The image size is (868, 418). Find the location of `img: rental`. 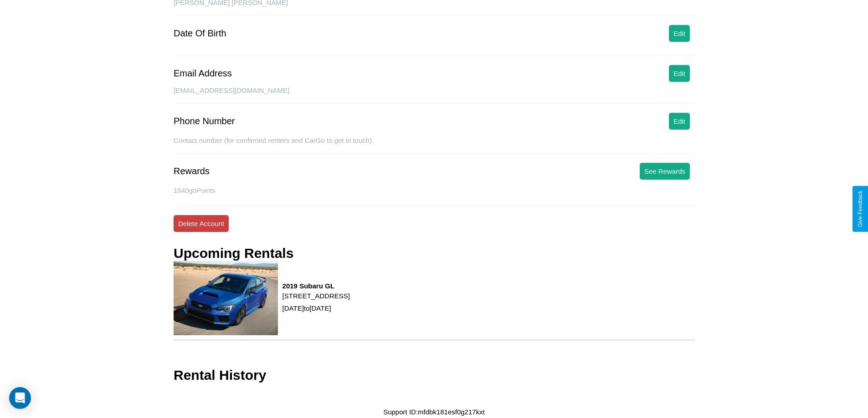

img: rental is located at coordinates (225, 298).